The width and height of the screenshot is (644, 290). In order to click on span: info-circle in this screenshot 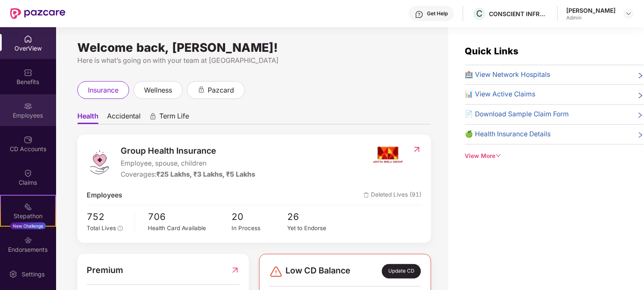, I will do `click(120, 228)`.